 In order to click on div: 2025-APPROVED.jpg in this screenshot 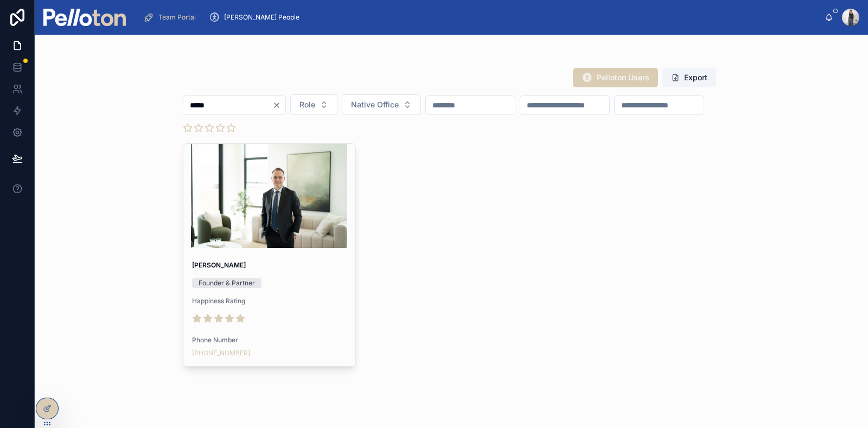, I will do `click(270, 196)`.